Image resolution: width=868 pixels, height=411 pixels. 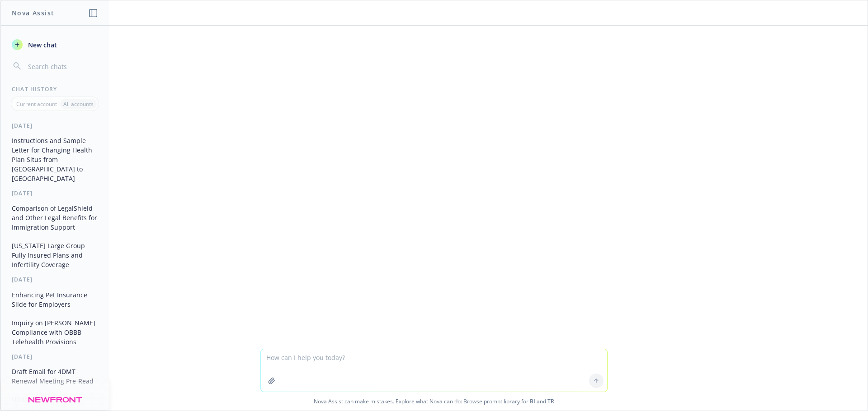 What do you see at coordinates (42, 44) in the screenshot?
I see `span: New chat` at bounding box center [42, 44].